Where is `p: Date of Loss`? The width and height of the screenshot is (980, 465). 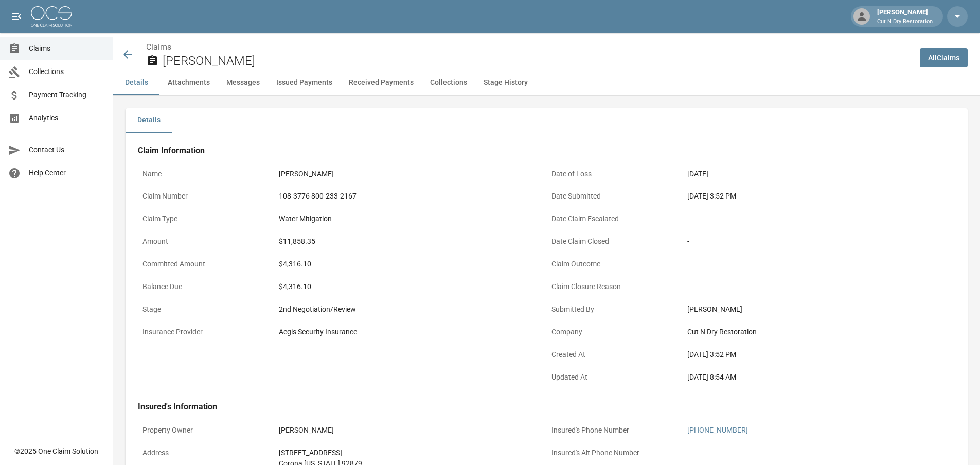
p: Date of Loss is located at coordinates (614, 174).